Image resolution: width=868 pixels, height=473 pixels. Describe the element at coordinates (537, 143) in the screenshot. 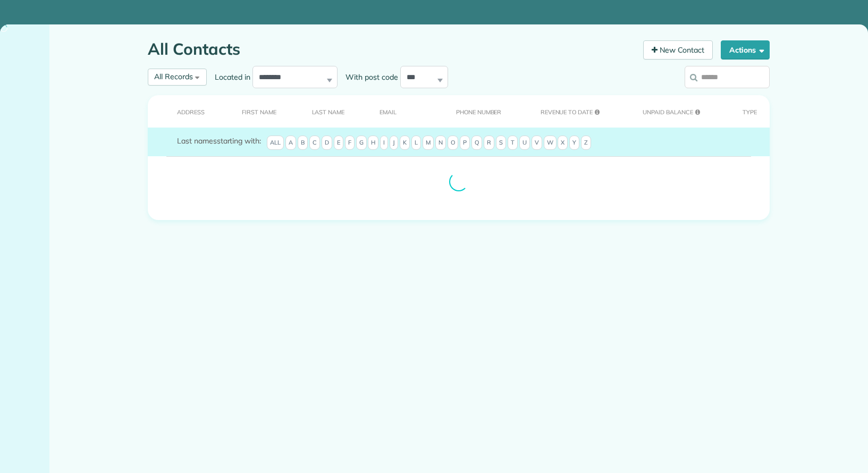

I see `span: V` at that location.